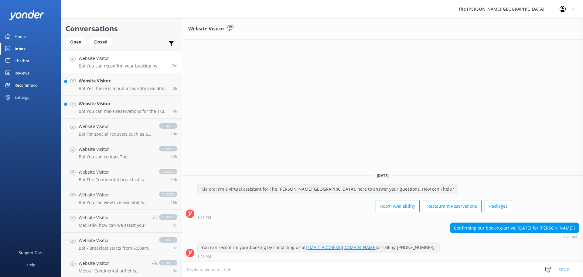 This screenshot has height=277, width=583. What do you see at coordinates (175, 88) in the screenshot?
I see `span: Aug 26 2025 09:41am (UTC +12:00) Pacific/Auckland` at bounding box center [175, 88].